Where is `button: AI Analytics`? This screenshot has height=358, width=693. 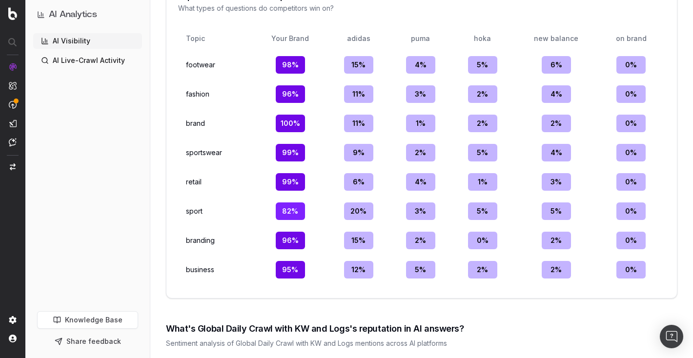
button: AI Analytics is located at coordinates (87, 15).